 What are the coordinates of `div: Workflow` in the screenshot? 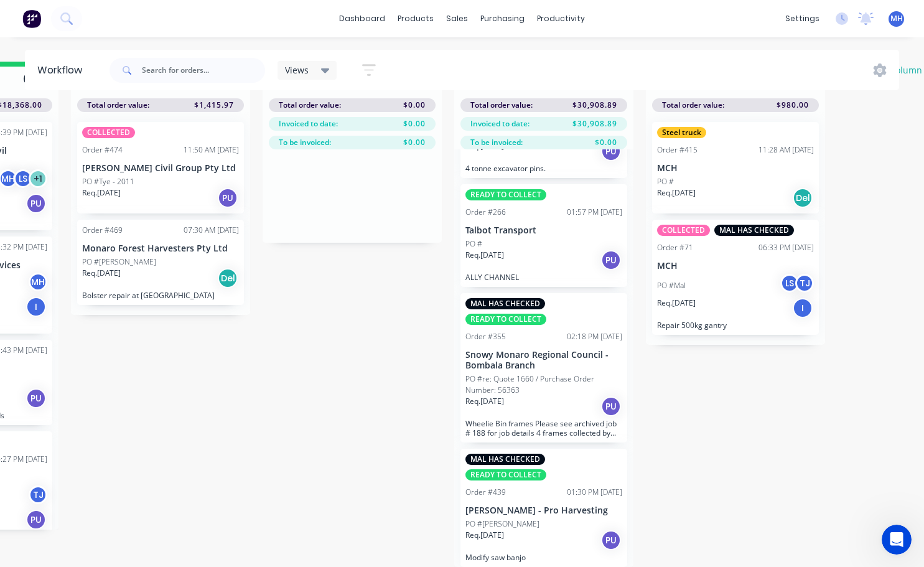 It's located at (63, 71).